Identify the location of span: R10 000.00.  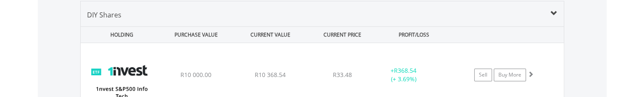
(196, 75).